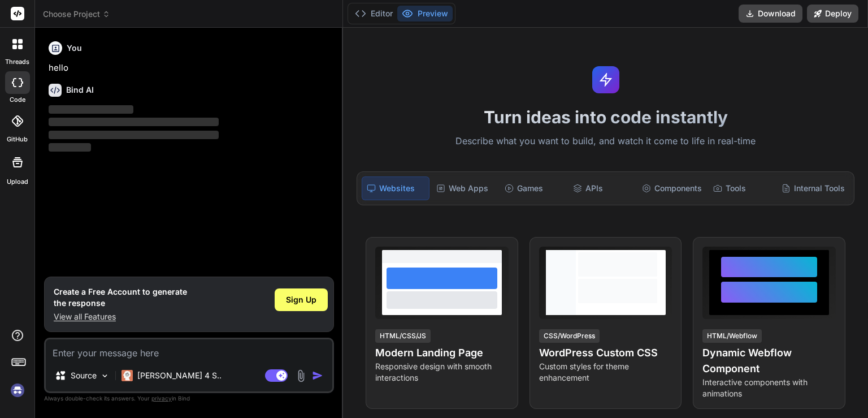 The width and height of the screenshot is (868, 418). I want to click on p: Source, so click(83, 376).